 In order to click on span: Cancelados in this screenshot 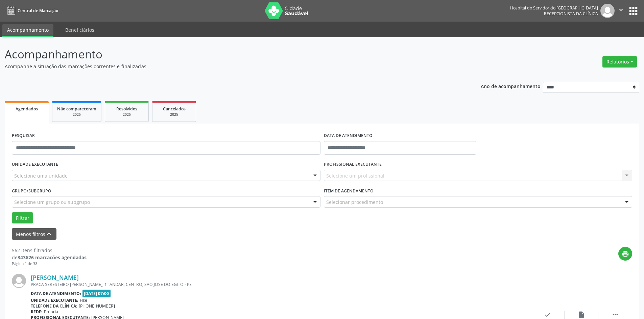, I will do `click(174, 109)`.